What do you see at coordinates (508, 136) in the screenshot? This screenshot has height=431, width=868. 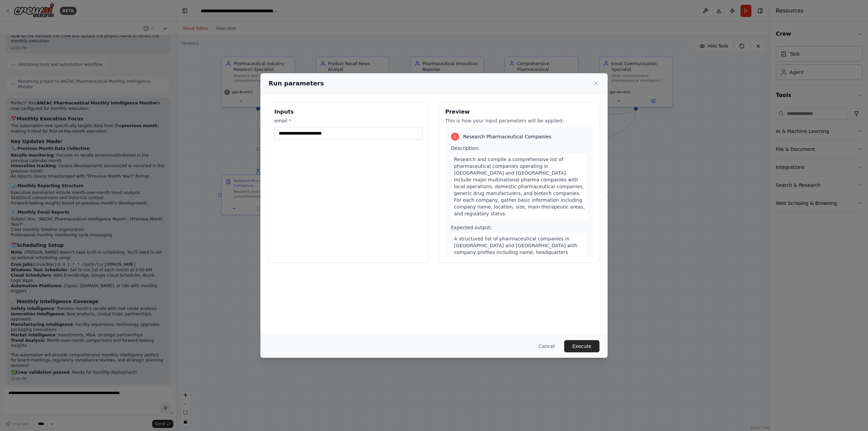 I see `span: Research Pharmaceutical Companies` at bounding box center [508, 136].